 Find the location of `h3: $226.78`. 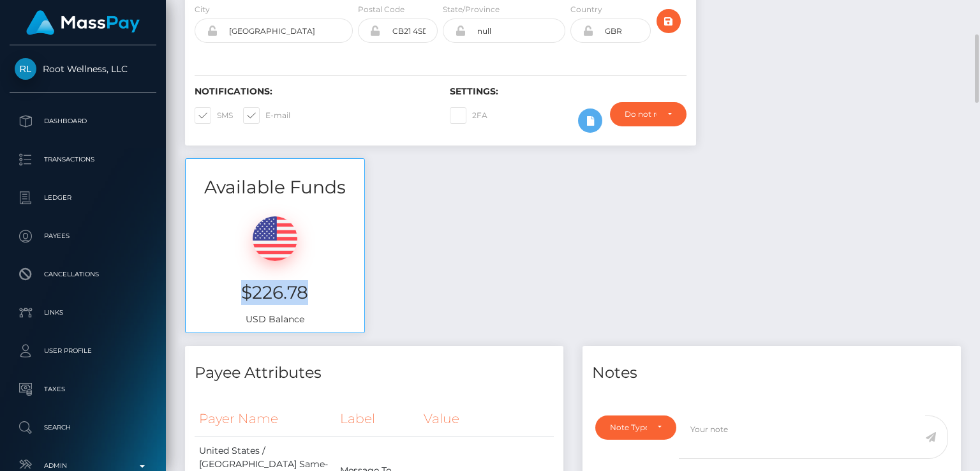

h3: $226.78 is located at coordinates (275, 292).